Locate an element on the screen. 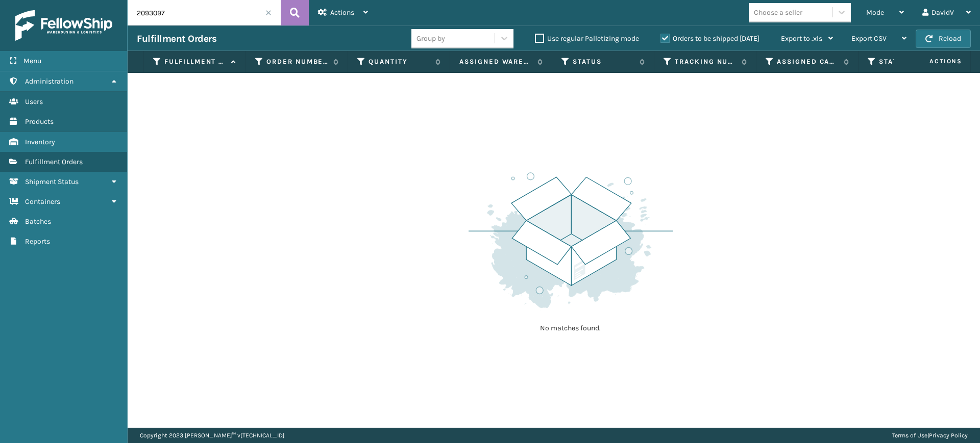 This screenshot has height=443, width=980. label: Order Number is located at coordinates (297, 62).